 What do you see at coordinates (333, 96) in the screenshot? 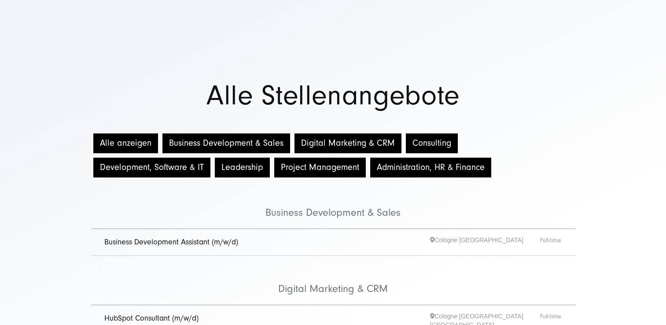
I see `h1: Alle Stellenangebote` at bounding box center [333, 96].